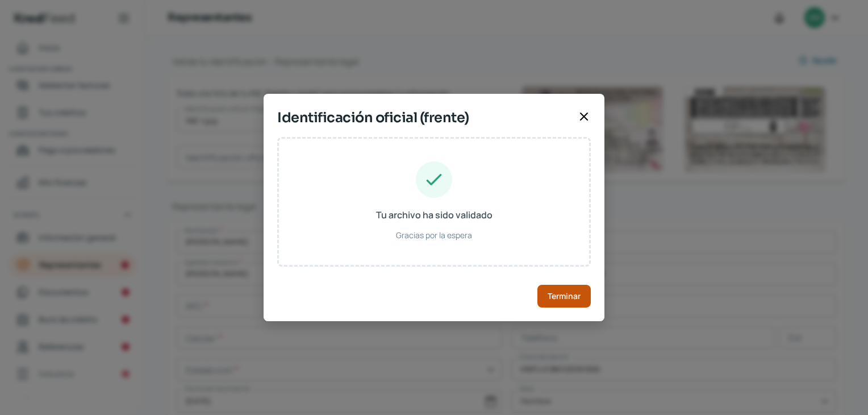 Image resolution: width=868 pixels, height=415 pixels. What do you see at coordinates (434, 180) in the screenshot?
I see `img: Tu archivo ha sido validado` at bounding box center [434, 180].